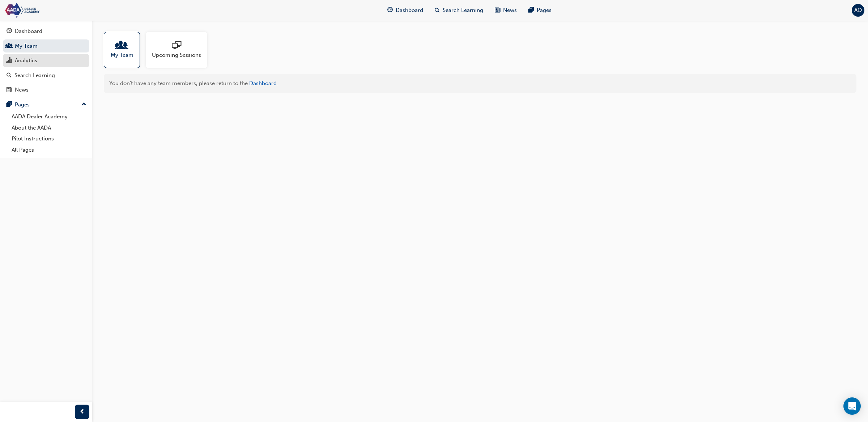  What do you see at coordinates (858, 10) in the screenshot?
I see `button: AO` at bounding box center [858, 10].